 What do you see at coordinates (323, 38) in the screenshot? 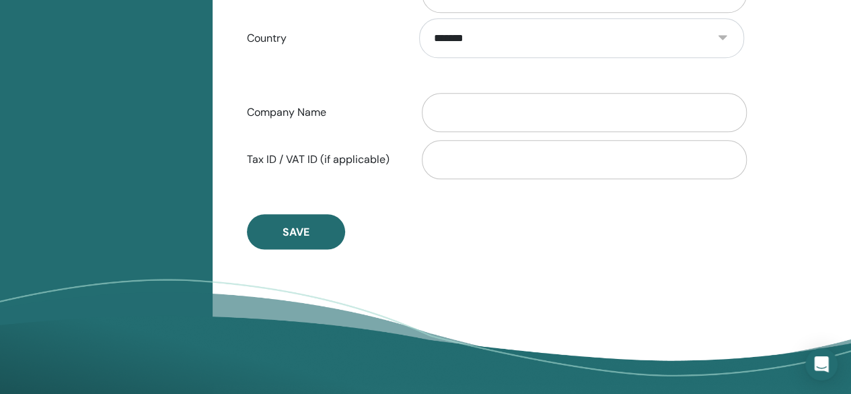
I see `label: Country` at bounding box center [323, 38].